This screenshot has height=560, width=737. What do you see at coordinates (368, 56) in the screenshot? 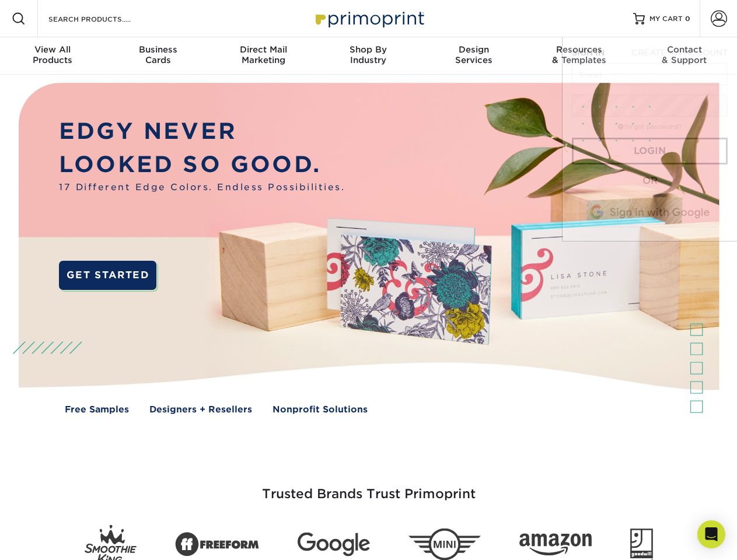
I see `a: Shop ByIndustry` at bounding box center [368, 56].